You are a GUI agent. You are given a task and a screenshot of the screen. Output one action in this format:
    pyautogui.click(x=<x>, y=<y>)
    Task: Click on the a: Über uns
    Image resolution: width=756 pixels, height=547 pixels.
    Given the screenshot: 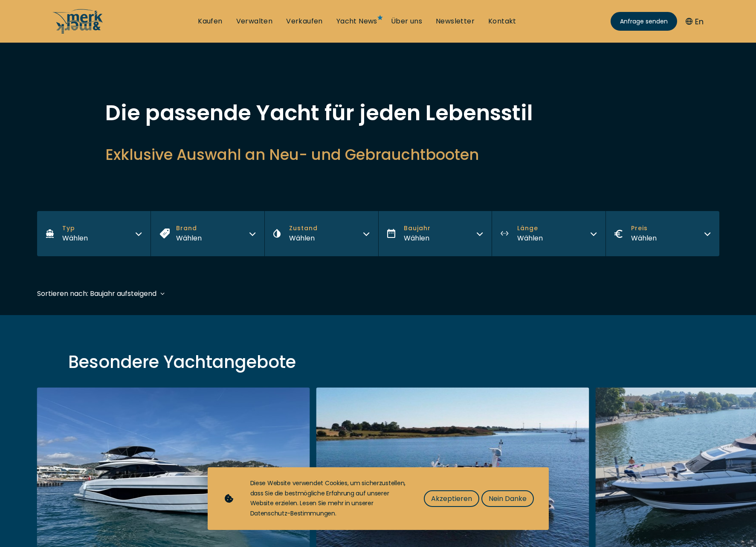 What is the action you would take?
    pyautogui.click(x=406, y=21)
    